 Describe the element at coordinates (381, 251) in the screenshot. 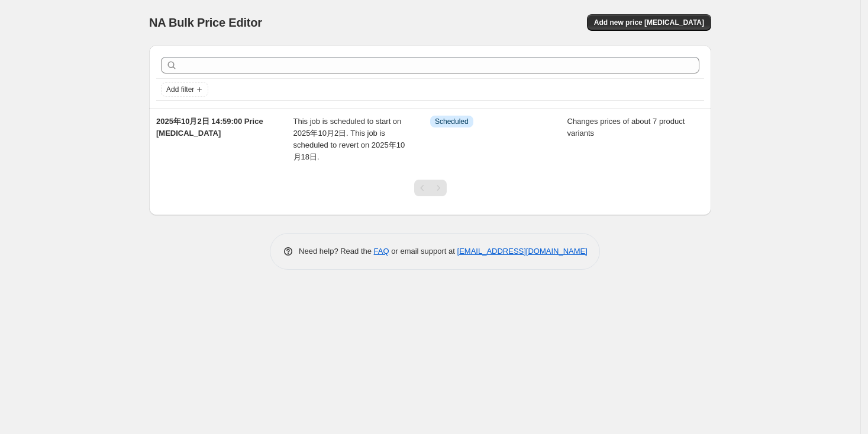

I see `a: FAQ` at that location.